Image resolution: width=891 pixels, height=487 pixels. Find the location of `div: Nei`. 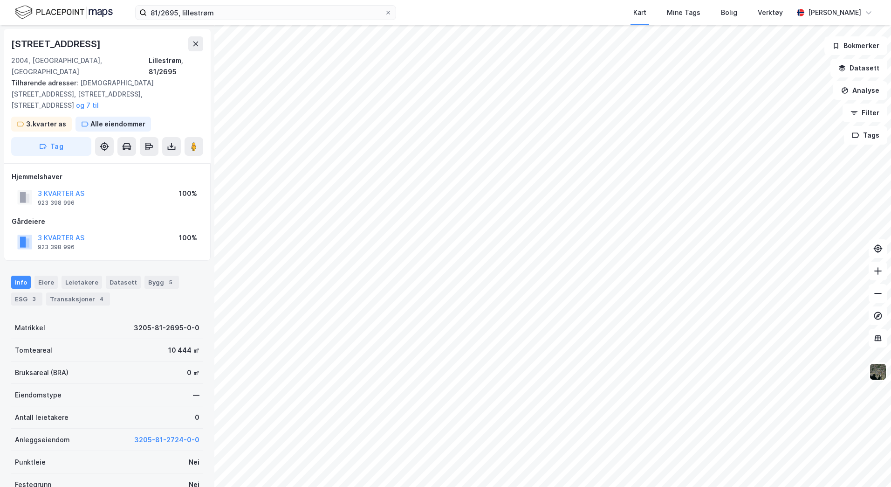

div: Nei is located at coordinates (194, 462).